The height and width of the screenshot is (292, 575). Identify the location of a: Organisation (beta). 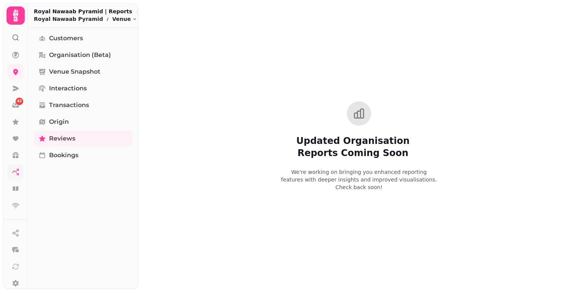
(83, 55).